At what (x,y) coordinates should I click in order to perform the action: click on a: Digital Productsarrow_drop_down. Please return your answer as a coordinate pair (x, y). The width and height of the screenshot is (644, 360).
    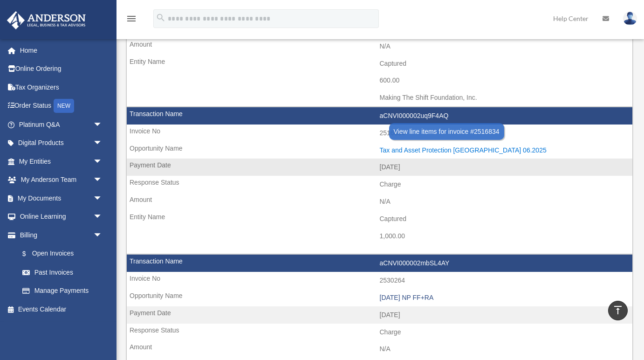
    Looking at the image, I should click on (62, 143).